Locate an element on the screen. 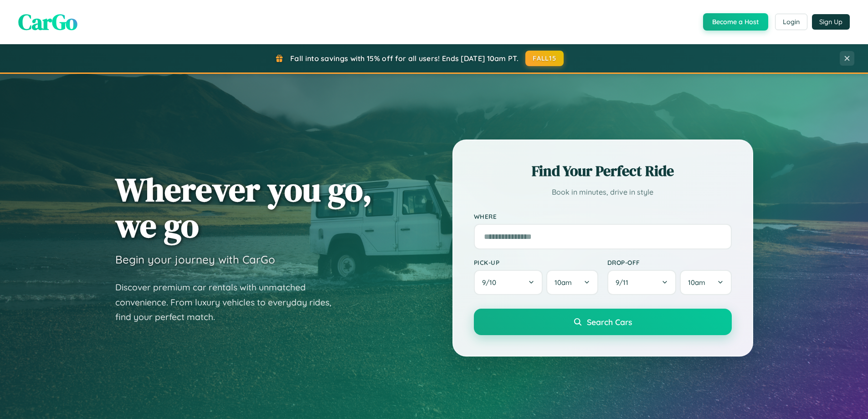 The height and width of the screenshot is (419, 868). button: Search Cars is located at coordinates (602, 322).